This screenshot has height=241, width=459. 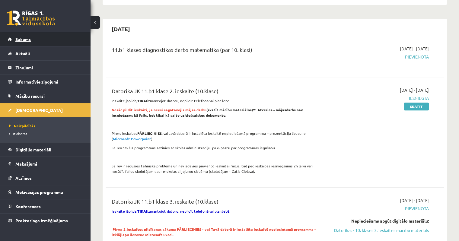 What do you see at coordinates (45, 178) in the screenshot?
I see `a: Atzīmes` at bounding box center [45, 178].